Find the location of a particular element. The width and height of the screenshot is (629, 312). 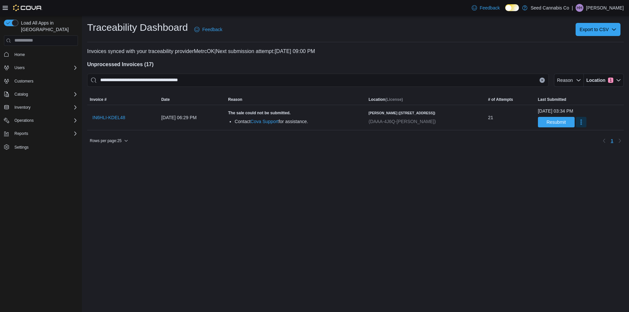

span: 21 is located at coordinates (490, 118).